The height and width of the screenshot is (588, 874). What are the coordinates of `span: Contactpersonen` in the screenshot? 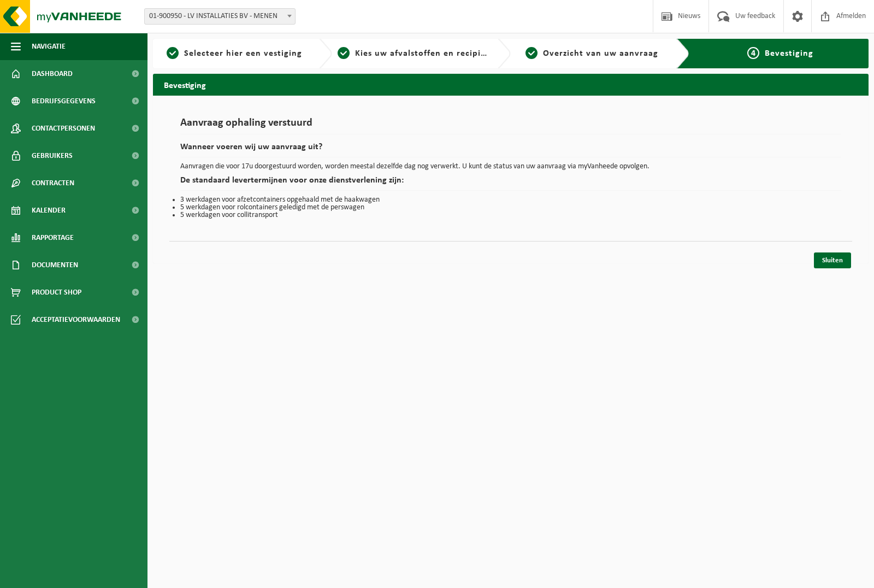 It's located at (63, 129).